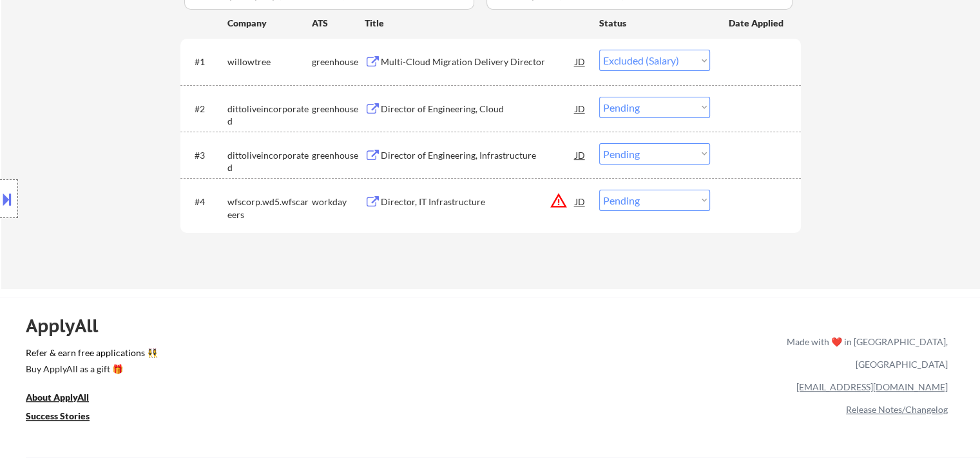 The height and width of the screenshot is (471, 980). I want to click on div: Title, so click(476, 23).